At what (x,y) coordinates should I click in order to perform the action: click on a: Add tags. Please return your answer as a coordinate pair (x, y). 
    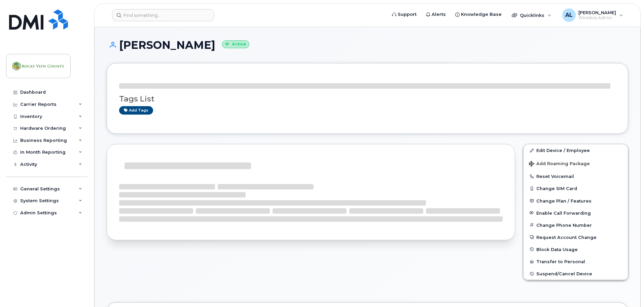
    Looking at the image, I should click on (136, 110).